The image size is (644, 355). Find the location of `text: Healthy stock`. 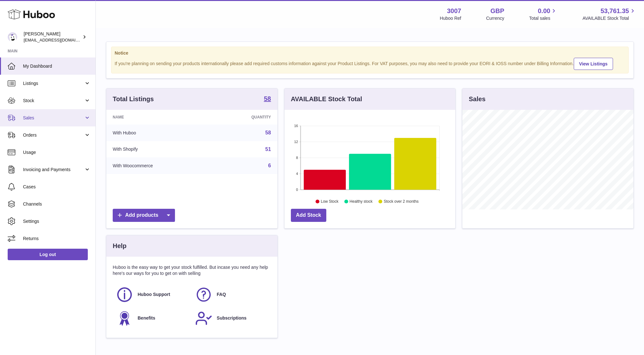

text: Healthy stock is located at coordinates (361, 202).